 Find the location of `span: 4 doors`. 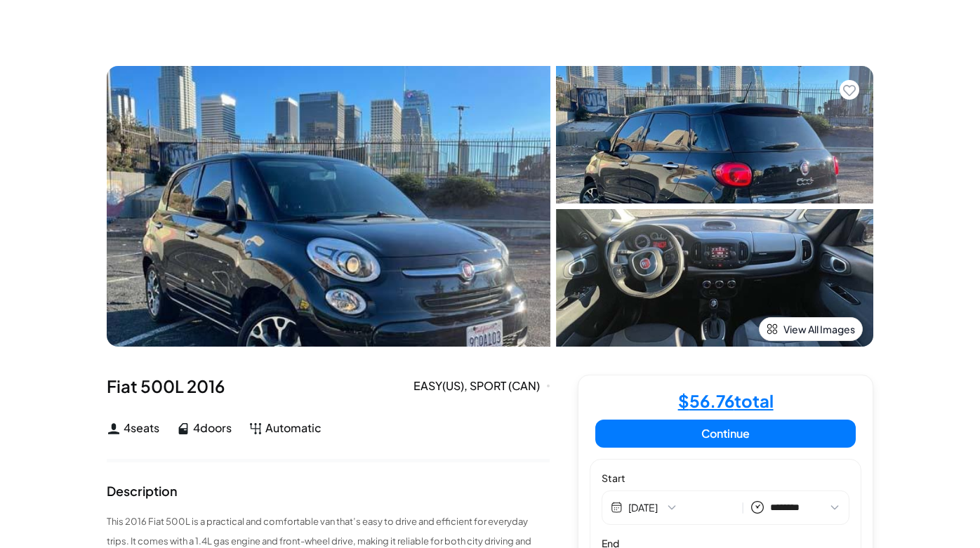

span: 4 doors is located at coordinates (212, 428).